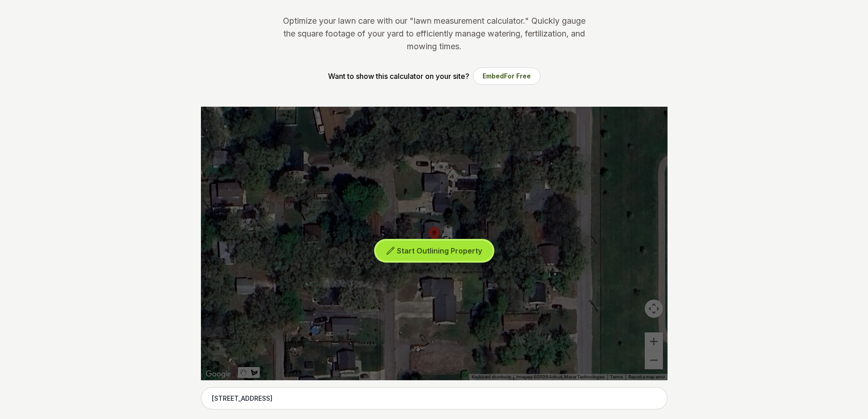 This screenshot has height=419, width=868. What do you see at coordinates (517, 76) in the screenshot?
I see `span: For Free` at bounding box center [517, 76].